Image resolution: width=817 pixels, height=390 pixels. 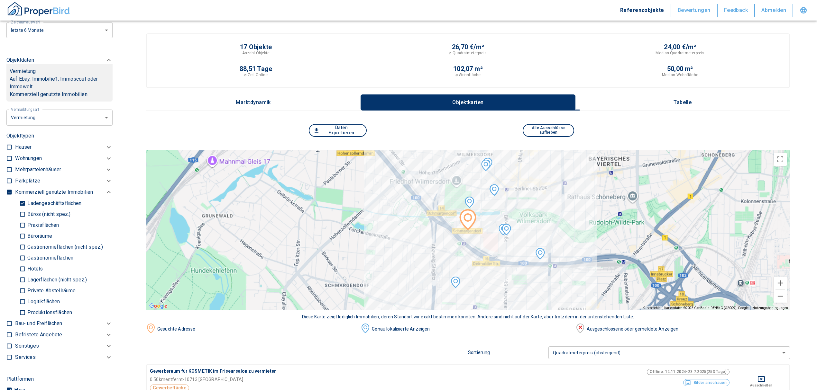 What do you see at coordinates (780, 297) in the screenshot?
I see `button: Verkleinern` at bounding box center [780, 297].